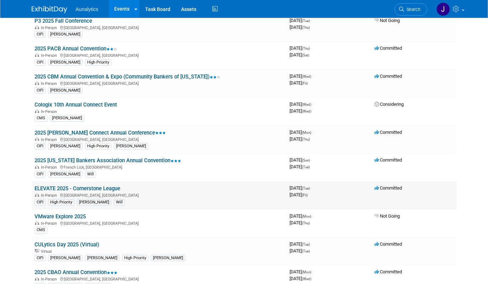  What do you see at coordinates (443, 9) in the screenshot?
I see `img: Julie Grisanti-Cieslak` at bounding box center [443, 9].